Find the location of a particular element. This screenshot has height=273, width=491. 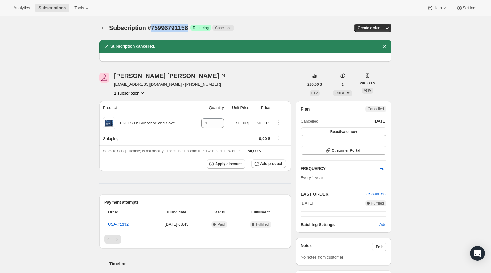

span: Tools is located at coordinates (79, 8).